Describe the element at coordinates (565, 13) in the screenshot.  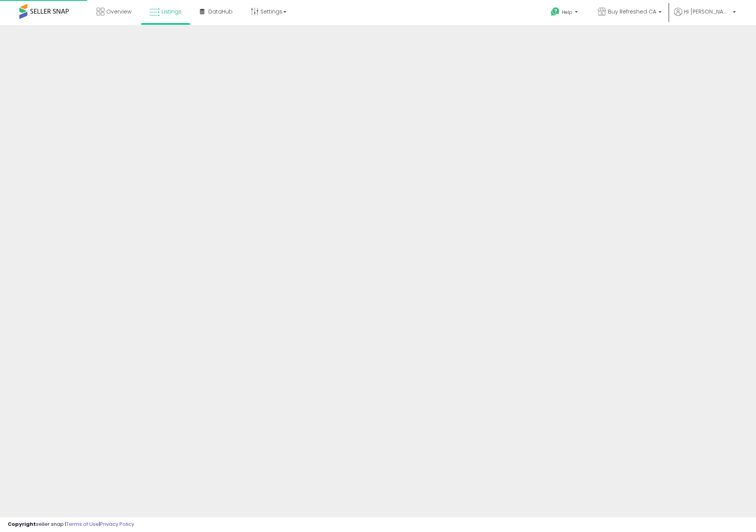
I see `a: Help` at that location.